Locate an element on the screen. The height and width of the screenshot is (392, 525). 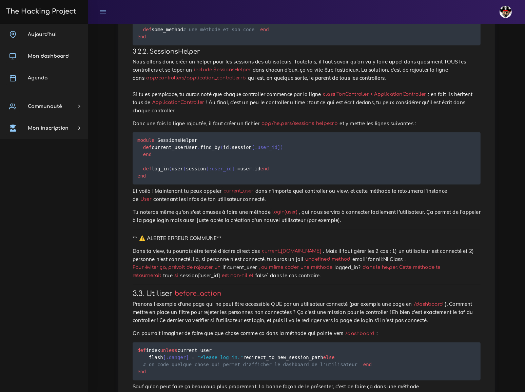
span: :danger is located at coordinates (176, 358).